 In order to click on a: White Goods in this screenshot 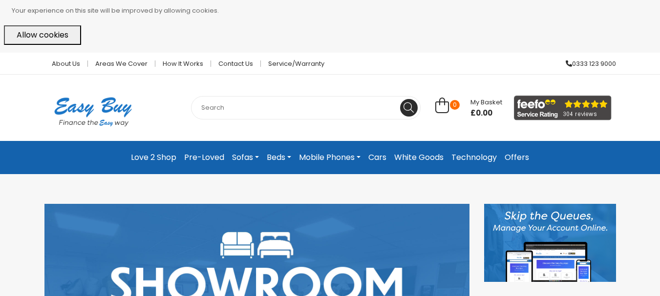, I will do `click(418, 158)`.